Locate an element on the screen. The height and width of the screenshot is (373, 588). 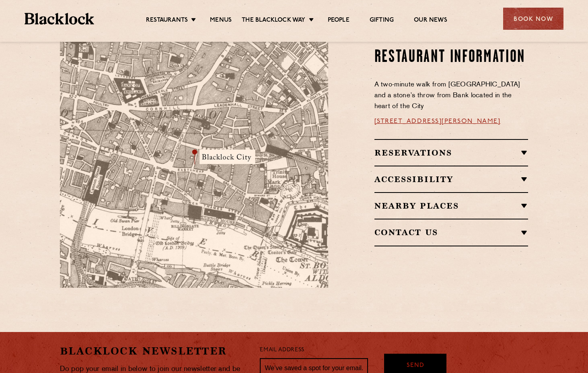
h2: Blacklock Newsletter is located at coordinates (154, 351).